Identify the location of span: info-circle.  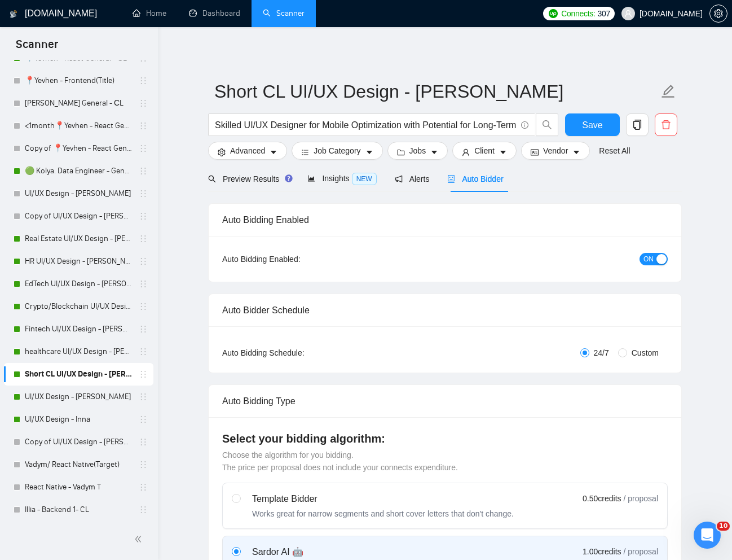
(524, 125).